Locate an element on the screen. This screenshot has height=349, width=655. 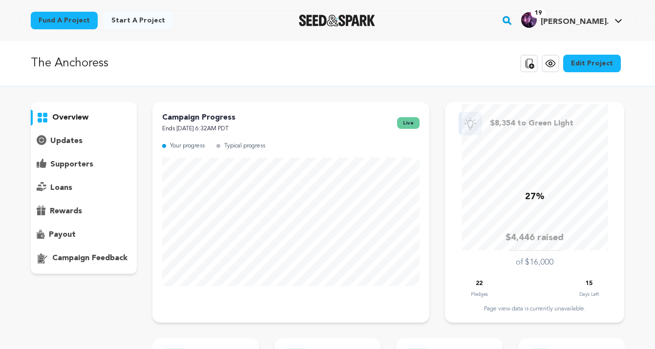
p: 22 is located at coordinates (479, 284).